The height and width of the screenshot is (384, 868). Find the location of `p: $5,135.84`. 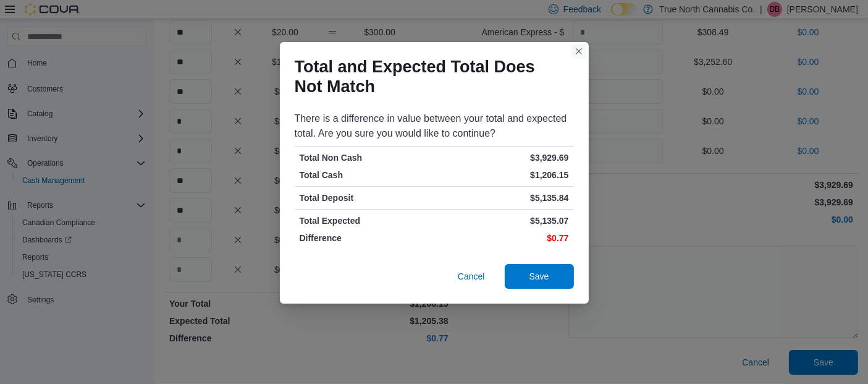

p: $5,135.84 is located at coordinates (503, 198).